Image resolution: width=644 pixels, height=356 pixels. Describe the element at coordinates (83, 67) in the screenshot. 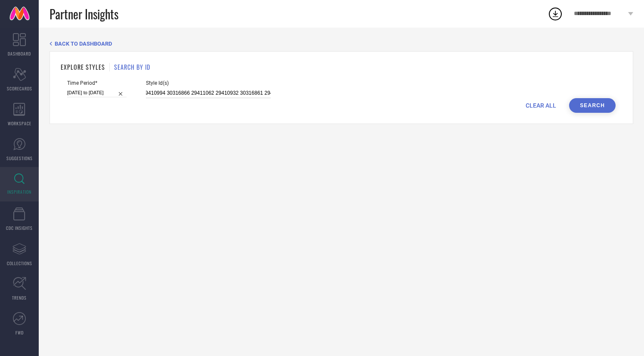

I see `h1: EXPLORE STYLES` at that location.